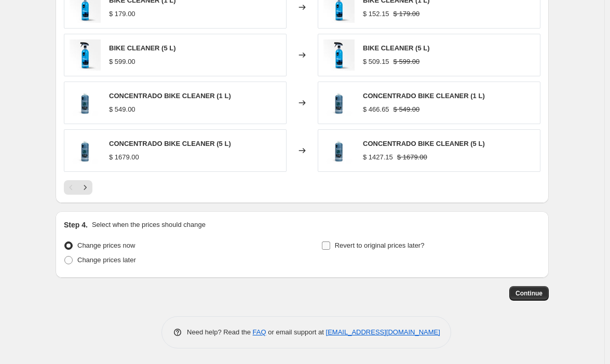 The width and height of the screenshot is (610, 364). Describe the element at coordinates (380, 245) in the screenshot. I see `span: Revert to original prices later?` at that location.